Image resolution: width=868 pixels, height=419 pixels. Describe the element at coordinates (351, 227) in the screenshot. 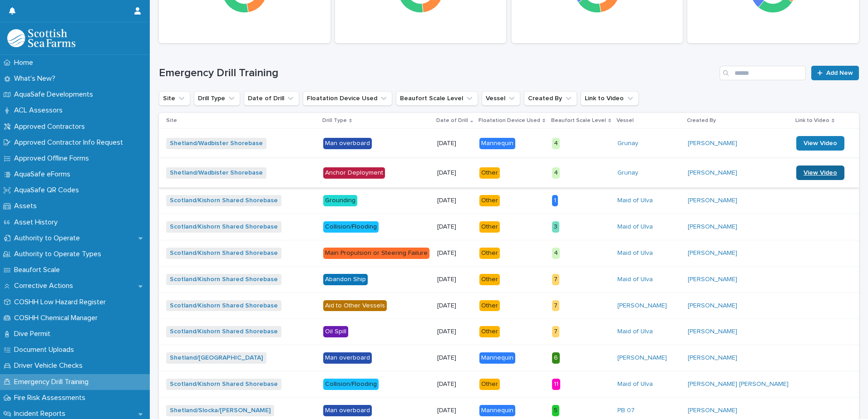

I see `div: Collision/Flooding` at that location.